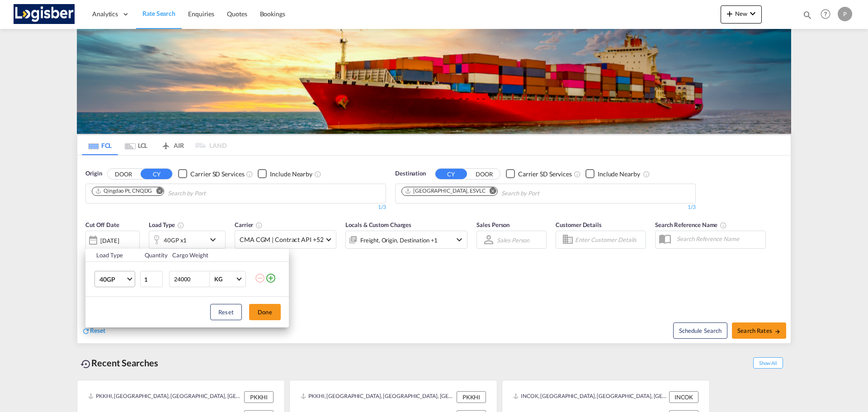 The width and height of the screenshot is (868, 412). I want to click on th: Load Type, so click(112, 255).